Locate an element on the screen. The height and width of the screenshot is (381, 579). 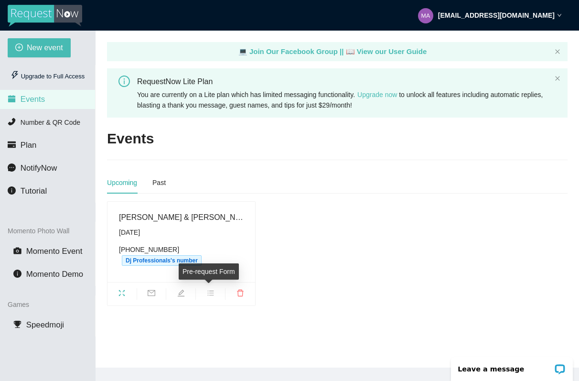
span: You are currently on a Lite plan which has limited messaging functionality. to unlock all feature... is located at coordinates (340, 100).